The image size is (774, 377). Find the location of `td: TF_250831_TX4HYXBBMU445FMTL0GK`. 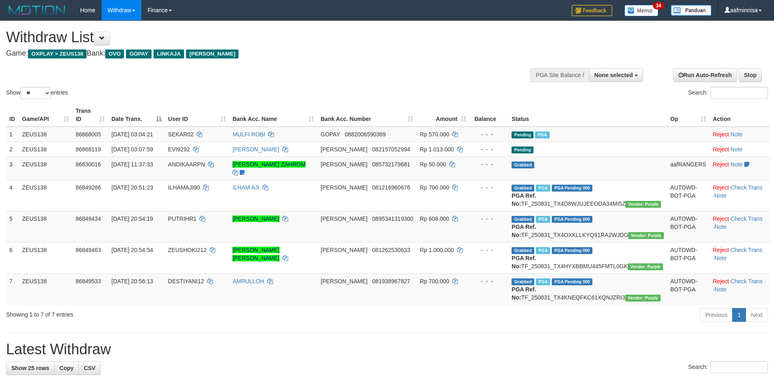

td: TF_250831_TX4HYXBBMU445FMTL0GK is located at coordinates (587, 258).